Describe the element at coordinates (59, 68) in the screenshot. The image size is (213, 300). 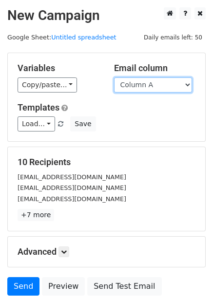
I see `h5: Variables` at that location.